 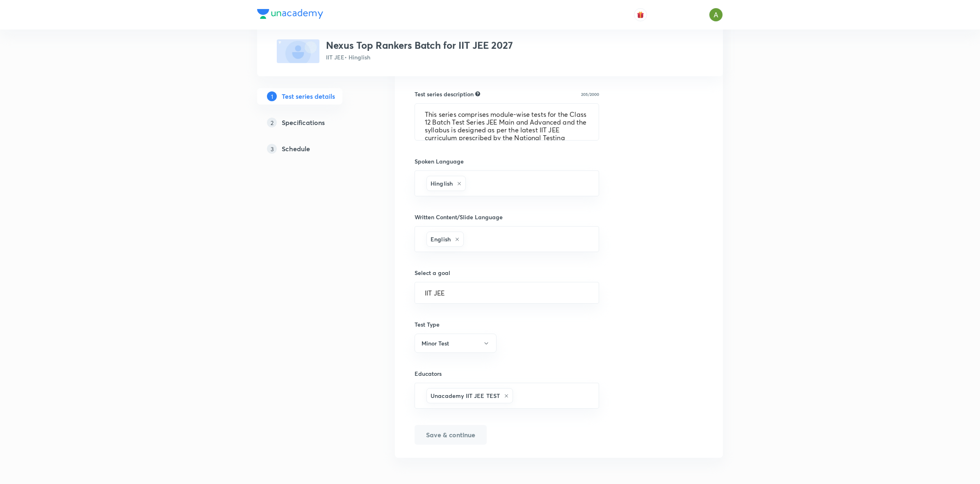 I want to click on h6: Unacademy IIT JEE TEST, so click(x=465, y=395).